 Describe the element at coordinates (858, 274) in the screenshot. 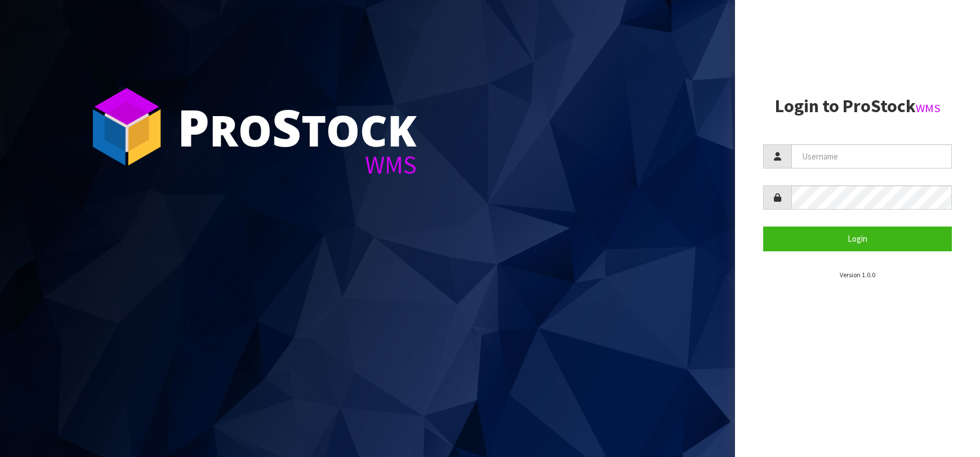

I see `small: Version 1.0.0` at that location.